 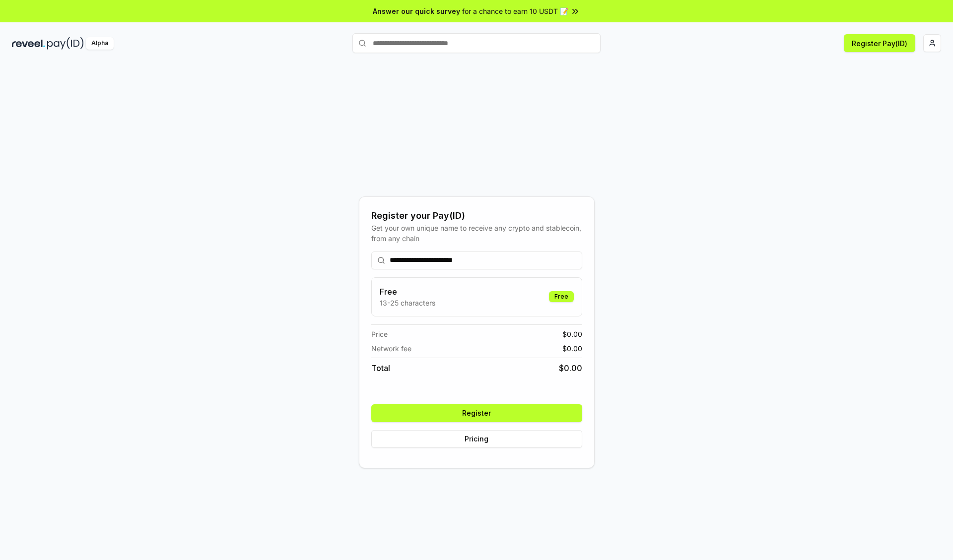 I want to click on span: Network fee, so click(x=391, y=348).